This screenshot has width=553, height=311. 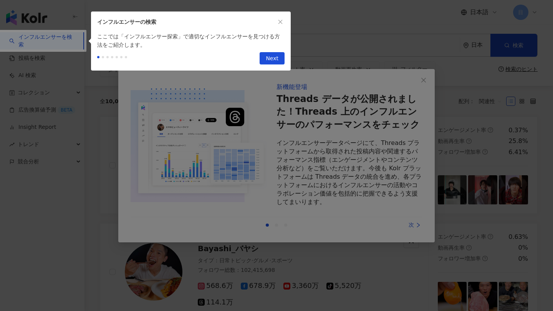 I want to click on div: インフルエンサーの検索, so click(x=186, y=22).